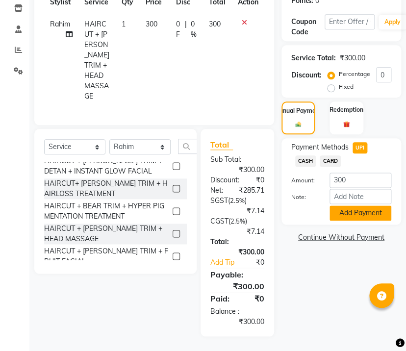 The image size is (406, 351). Describe the element at coordinates (303, 197) in the screenshot. I see `label: Note:` at that location.